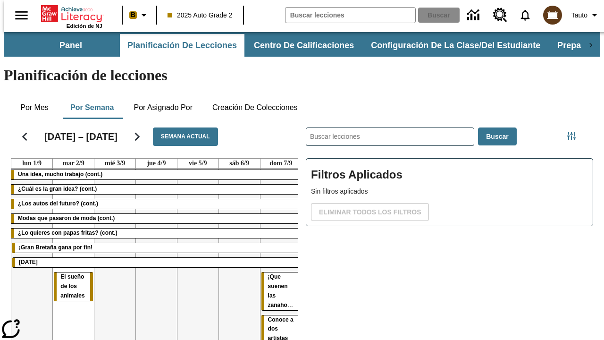 The width and height of the screenshot is (604, 340). I want to click on button: Creación de colecciones, so click(255, 108).